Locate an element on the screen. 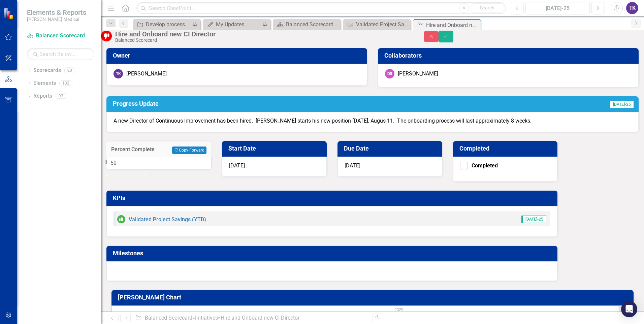 The width and height of the screenshot is (644, 324). h3: Start Date is located at coordinates (275, 148).